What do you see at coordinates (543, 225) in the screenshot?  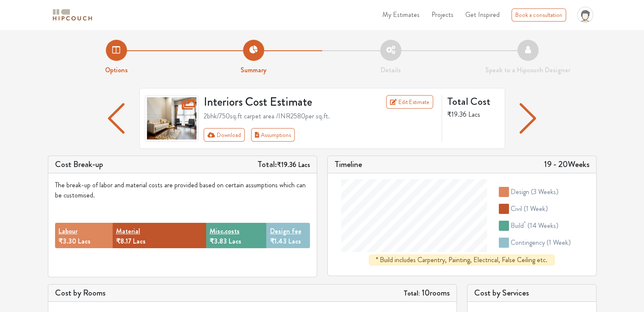 I see `span: ( 14 weeks )` at bounding box center [543, 225].